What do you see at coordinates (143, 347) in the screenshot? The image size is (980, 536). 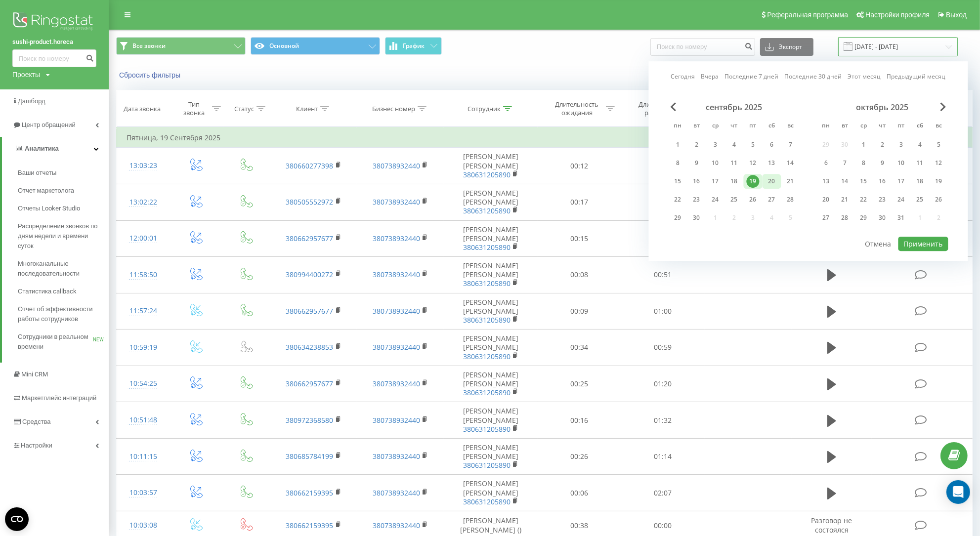 I see `div: 10:59:19` at bounding box center [143, 347].